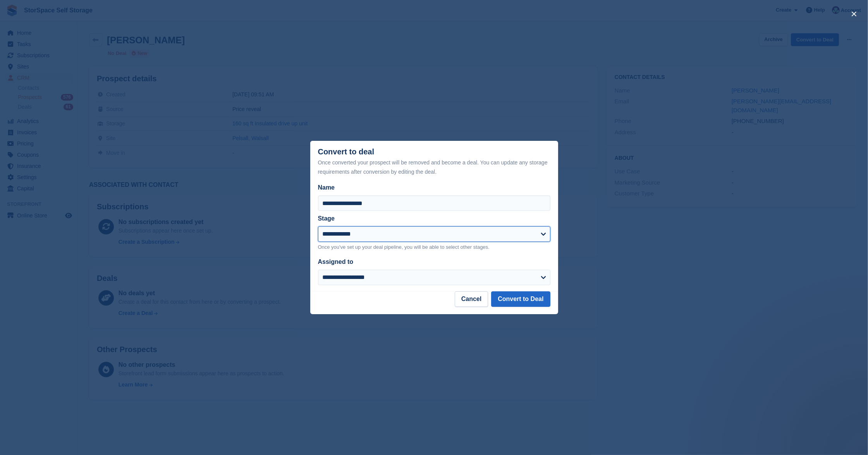 Image resolution: width=868 pixels, height=455 pixels. Describe the element at coordinates (520, 299) in the screenshot. I see `button: Convert to Deal` at that location.